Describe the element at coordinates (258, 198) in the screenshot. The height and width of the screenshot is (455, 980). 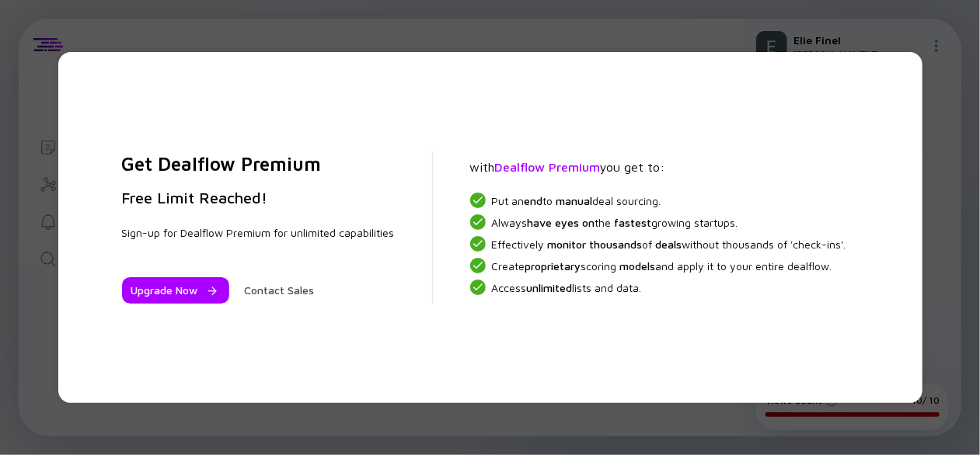
I see `h3: Free Limit Reached!` at that location.